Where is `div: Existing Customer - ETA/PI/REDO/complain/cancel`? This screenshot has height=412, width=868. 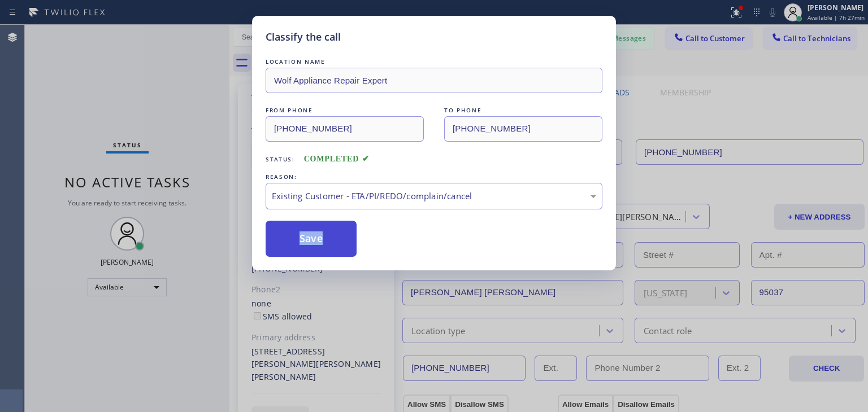 div: Existing Customer - ETA/PI/REDO/complain/cancel is located at coordinates (434, 196).